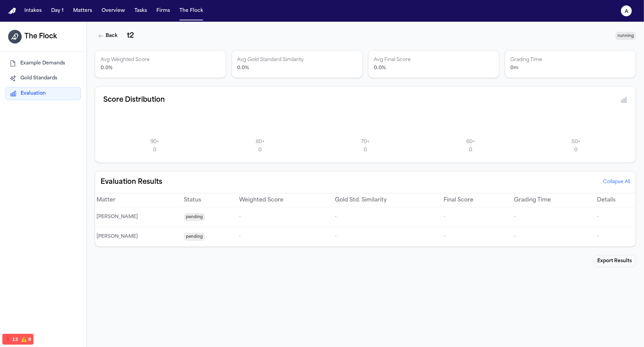 The image size is (644, 347). What do you see at coordinates (161, 60) in the screenshot?
I see `p: Avg Weighted Score` at bounding box center [161, 60].